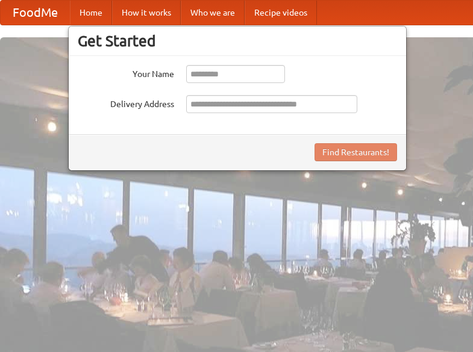 The image size is (473, 352). Describe the element at coordinates (281, 13) in the screenshot. I see `a: Recipe videos` at that location.